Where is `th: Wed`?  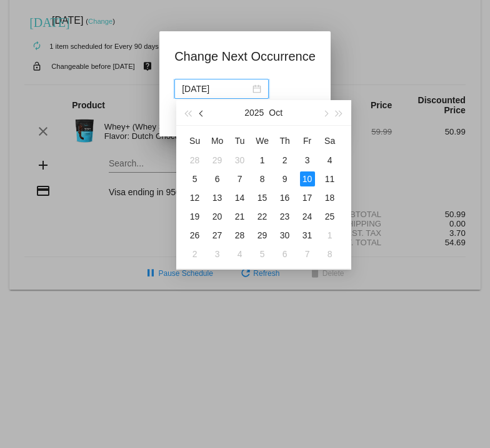
th: Wed is located at coordinates (262, 140).